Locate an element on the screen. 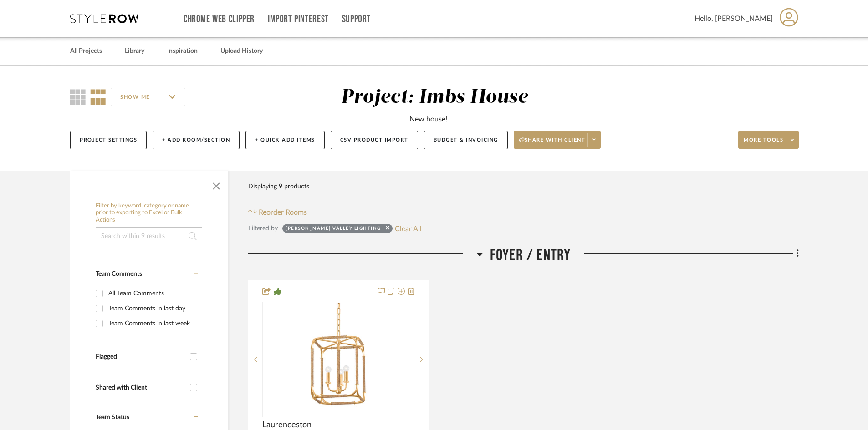 This screenshot has width=868, height=430. span: Laurenceston is located at coordinates (287, 425).